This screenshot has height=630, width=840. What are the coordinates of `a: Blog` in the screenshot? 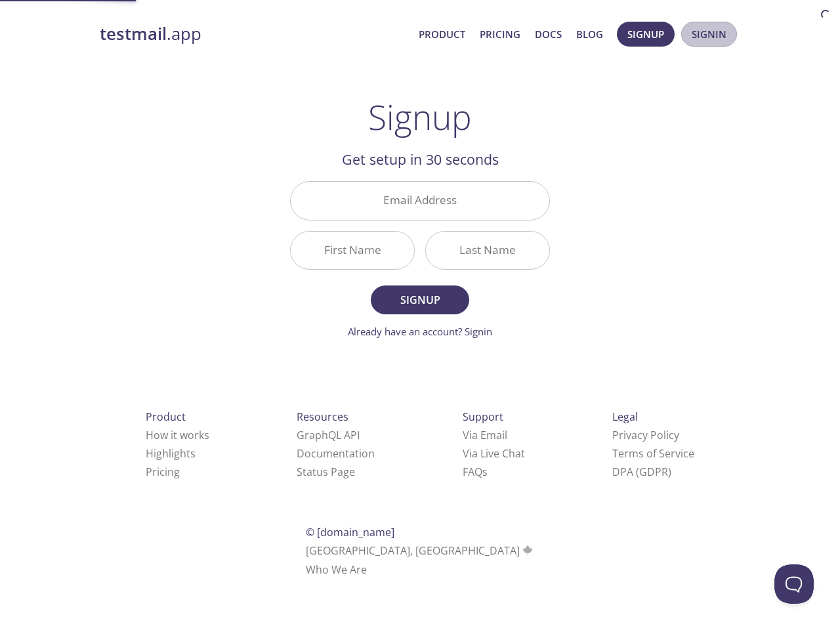 It's located at (589, 34).